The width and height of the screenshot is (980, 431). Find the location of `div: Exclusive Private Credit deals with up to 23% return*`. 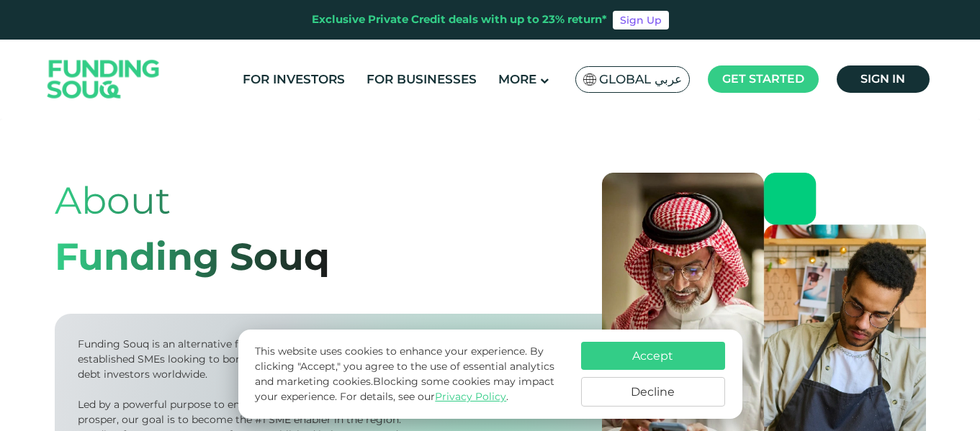

div: Exclusive Private Credit deals with up to 23% return* is located at coordinates (459, 20).